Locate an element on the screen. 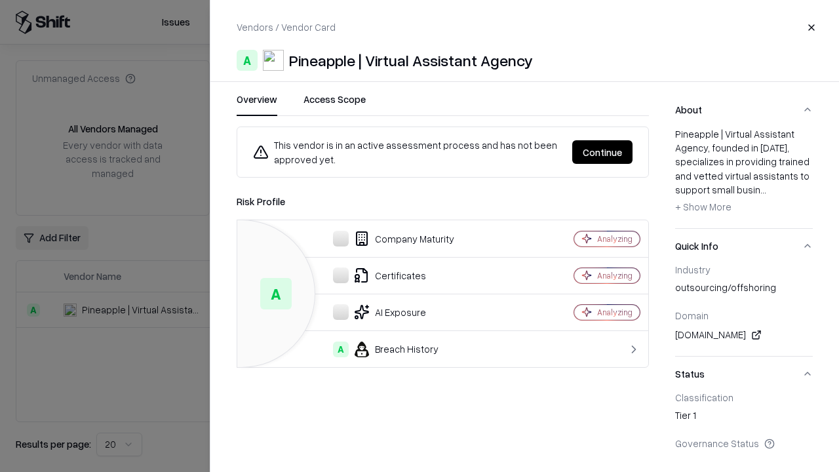 This screenshot has height=472, width=839. div: This vendor is in an active assessment process and has not been approved yet. is located at coordinates (407, 152).